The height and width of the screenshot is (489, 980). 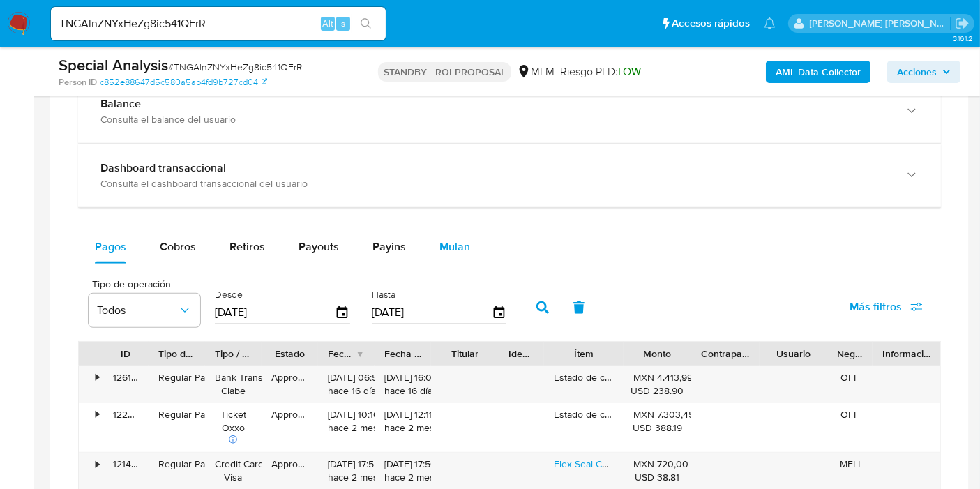 I want to click on b: AML Data Collector, so click(x=818, y=72).